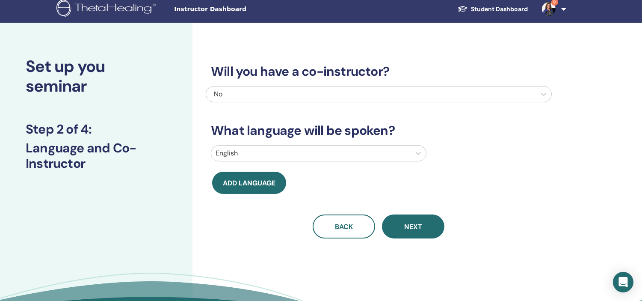 The image size is (642, 301). I want to click on h3: Will you have a co-instructor?, so click(379, 71).